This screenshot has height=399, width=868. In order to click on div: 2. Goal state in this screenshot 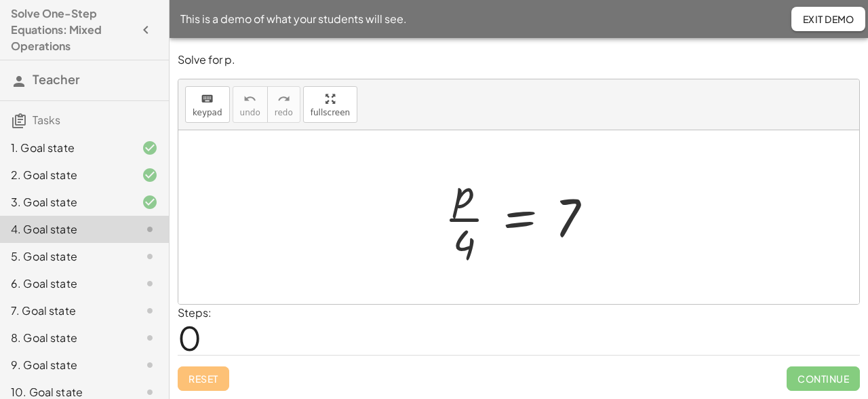, I will do `click(65, 175)`.